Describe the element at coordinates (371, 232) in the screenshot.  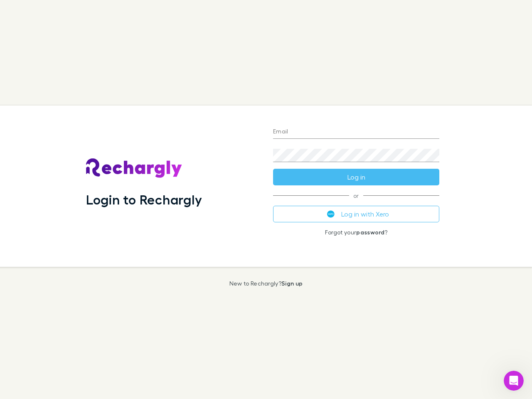
I see `a: password` at that location.